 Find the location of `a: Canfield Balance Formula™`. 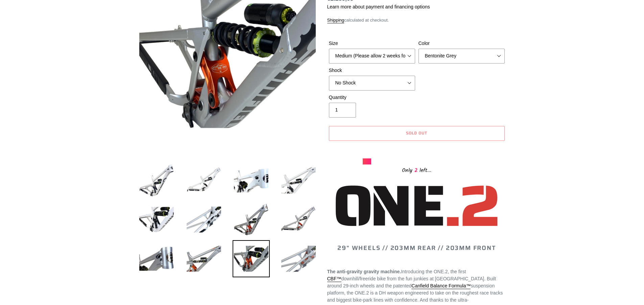

a: Canfield Balance Formula™ is located at coordinates (441, 286).